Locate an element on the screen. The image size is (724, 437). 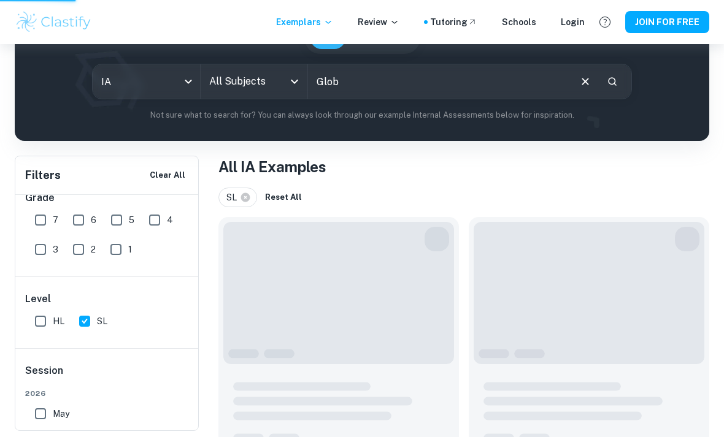
h6: Grade is located at coordinates (107, 198).